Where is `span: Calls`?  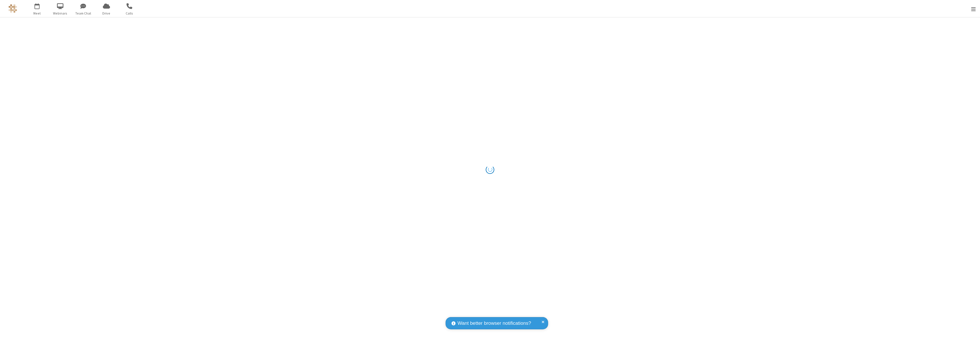 span: Calls is located at coordinates (129, 13).